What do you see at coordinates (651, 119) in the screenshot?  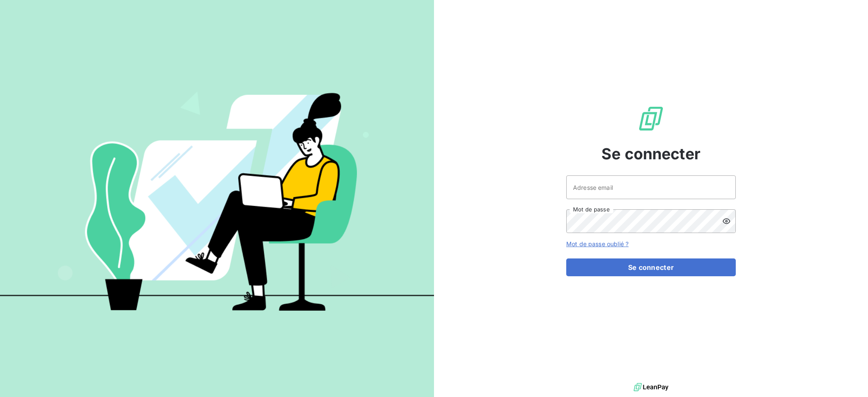 I see `img: Logo LeanPay` at bounding box center [651, 119].